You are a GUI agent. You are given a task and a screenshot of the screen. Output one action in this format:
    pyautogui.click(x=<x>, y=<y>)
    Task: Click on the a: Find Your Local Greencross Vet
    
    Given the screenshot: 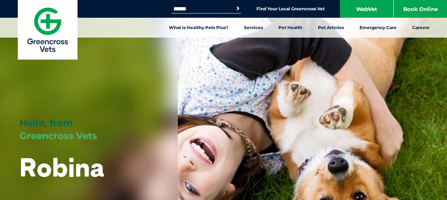 What is the action you would take?
    pyautogui.click(x=290, y=9)
    